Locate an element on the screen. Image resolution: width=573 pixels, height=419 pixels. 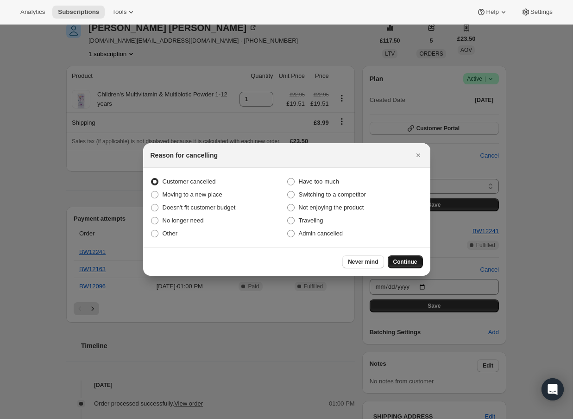
span: Traveling is located at coordinates (311, 220).